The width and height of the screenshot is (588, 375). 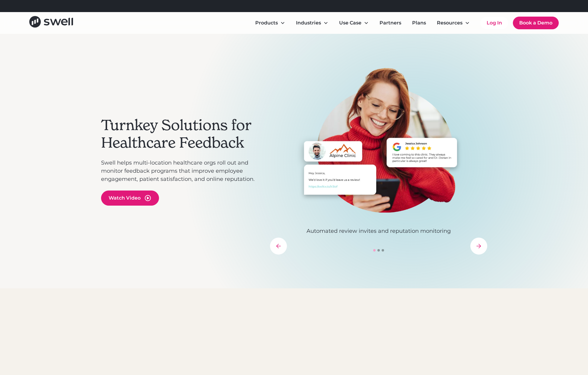 I want to click on div: Show slide 3 of 3, so click(x=383, y=251).